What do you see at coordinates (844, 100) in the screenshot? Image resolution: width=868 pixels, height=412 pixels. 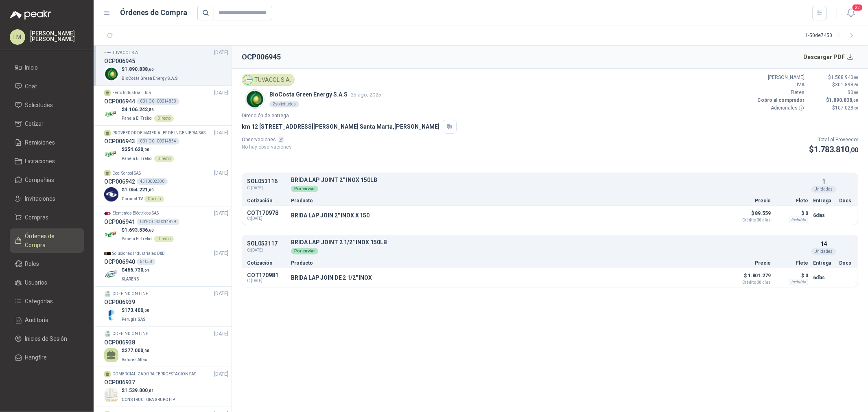 I see `span: 1.890.838` at bounding box center [844, 100].